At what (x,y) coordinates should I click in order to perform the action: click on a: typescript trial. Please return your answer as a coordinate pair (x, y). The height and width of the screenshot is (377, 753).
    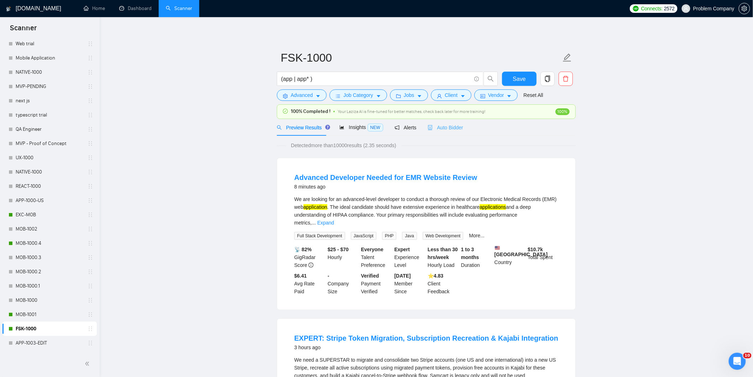
    Looking at the image, I should click on (49, 115).